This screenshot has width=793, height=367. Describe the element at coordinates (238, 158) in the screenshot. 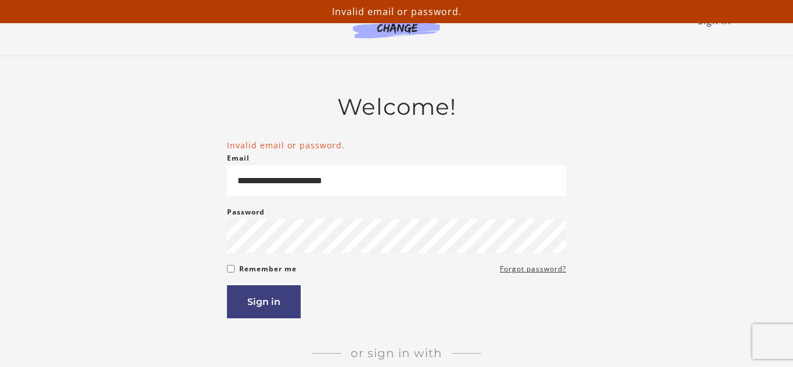

I see `label: Email` at that location.